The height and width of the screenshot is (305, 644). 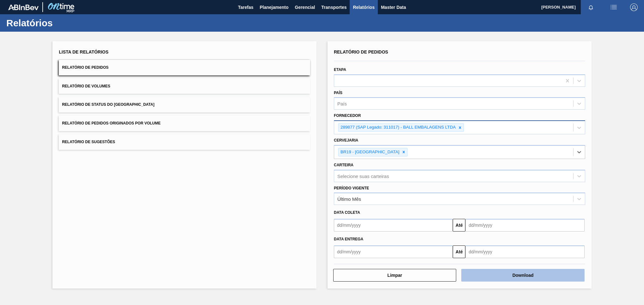 What do you see at coordinates (397, 127) in the screenshot?
I see `div: 289877 (SAP Legado: 311017) - BALL EMBALAGENS LTDA` at bounding box center [397, 127].